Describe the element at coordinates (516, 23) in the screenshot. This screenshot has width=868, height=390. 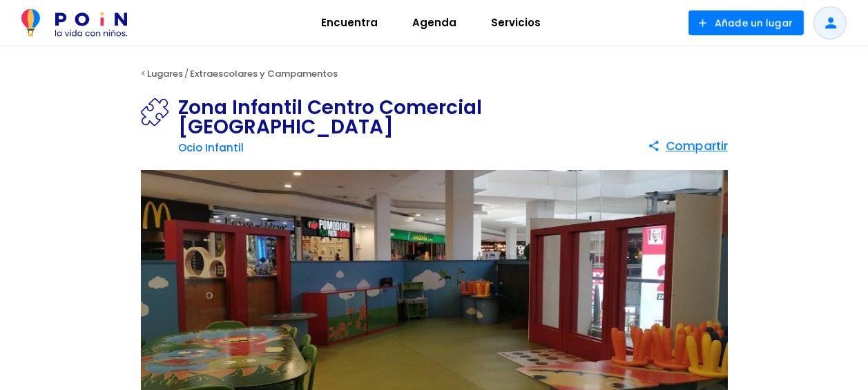
I see `a: Servicios` at that location.